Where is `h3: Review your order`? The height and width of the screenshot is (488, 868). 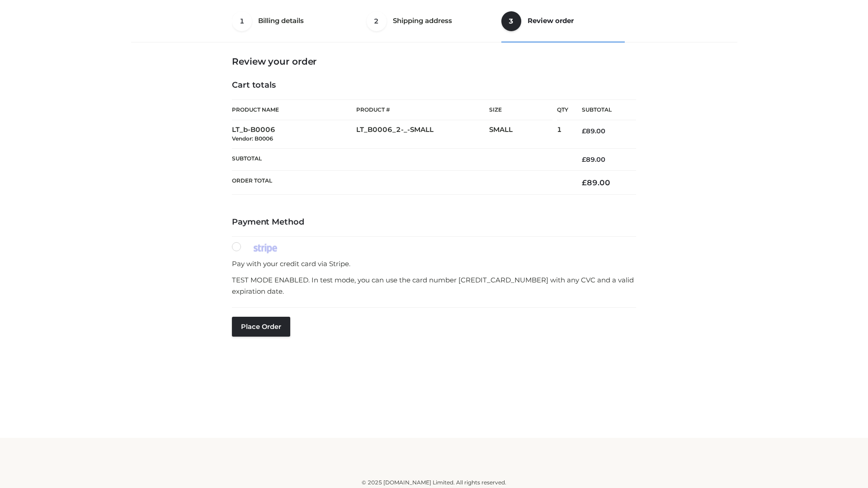
h3: Review your order is located at coordinates (434, 62).